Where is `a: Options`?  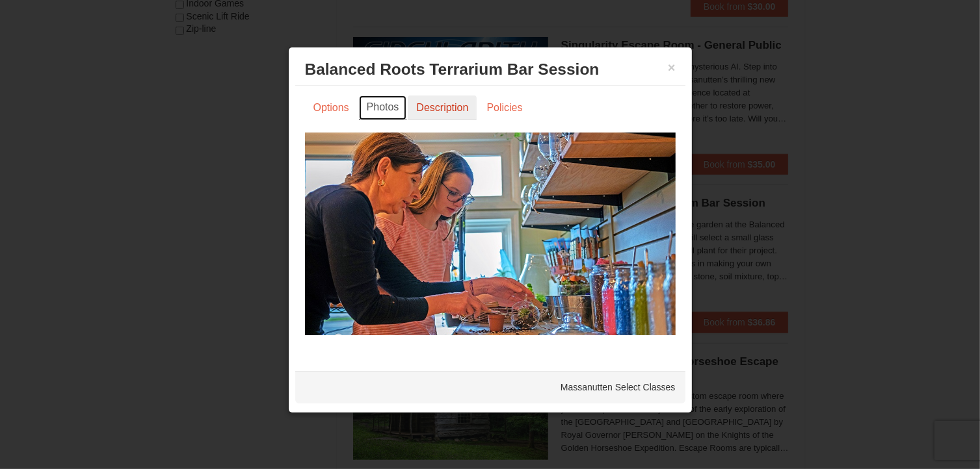 a: Options is located at coordinates (331, 108).